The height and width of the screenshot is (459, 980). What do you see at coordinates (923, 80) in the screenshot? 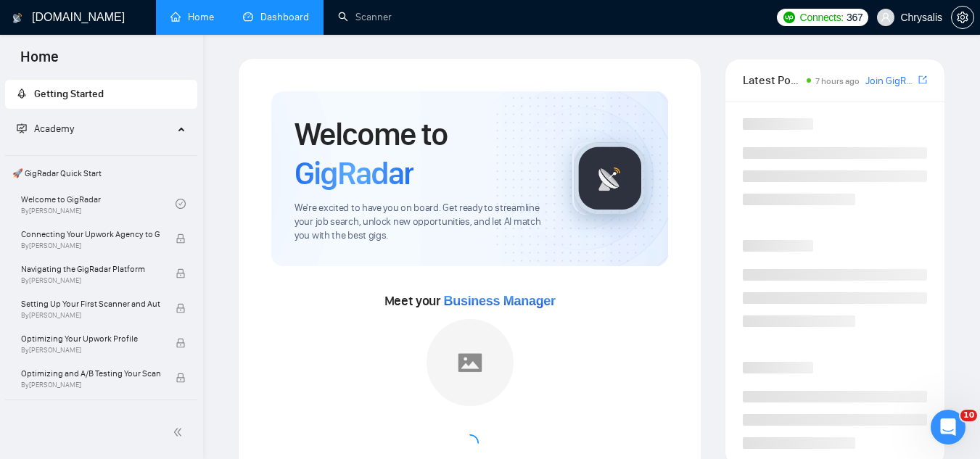
I see `span: export` at bounding box center [923, 80].